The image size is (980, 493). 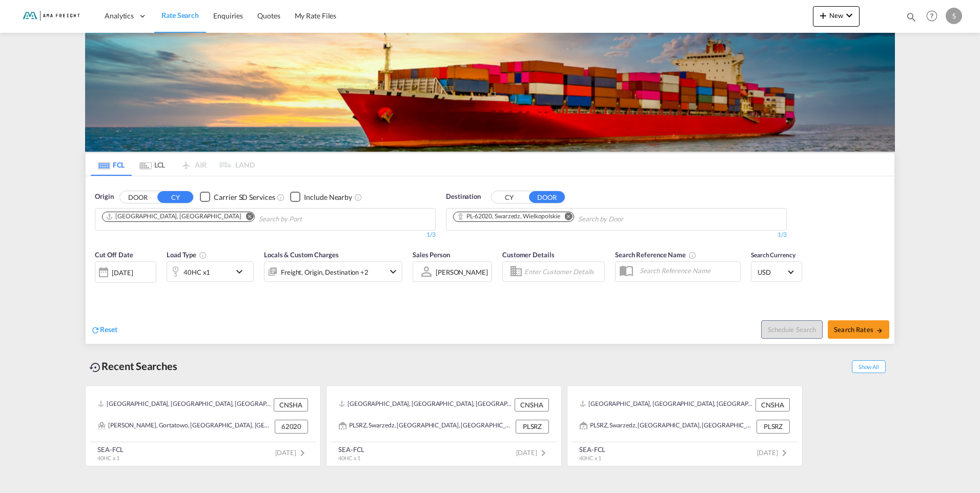 I want to click on span: Sales Person, so click(x=431, y=255).